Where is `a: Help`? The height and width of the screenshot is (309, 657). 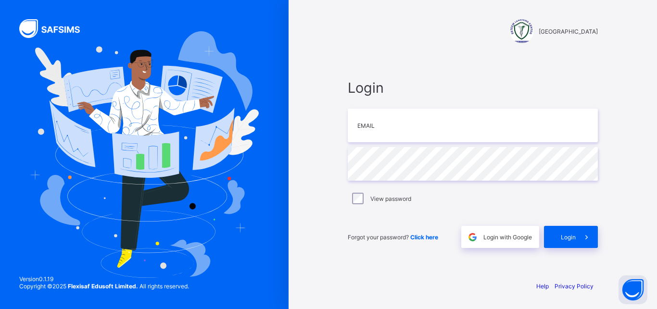 a: Help is located at coordinates (543, 286).